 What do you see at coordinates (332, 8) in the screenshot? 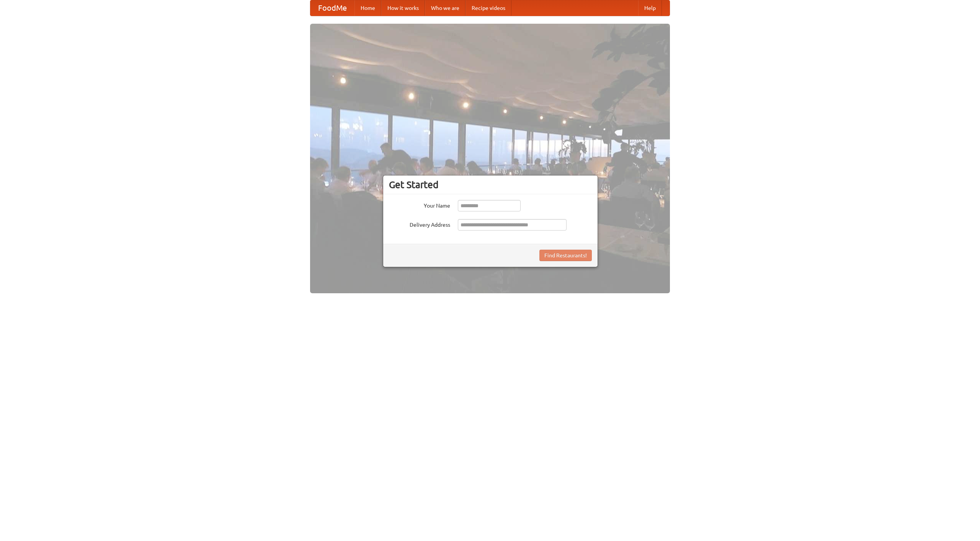
I see `a: FoodMe` at bounding box center [332, 8].